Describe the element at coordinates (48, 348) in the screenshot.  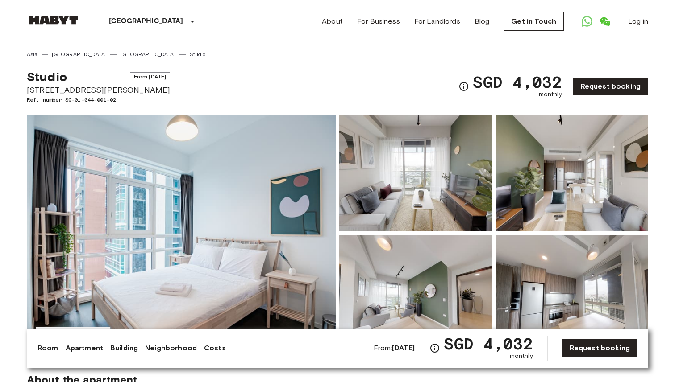
I see `a: Room` at that location.